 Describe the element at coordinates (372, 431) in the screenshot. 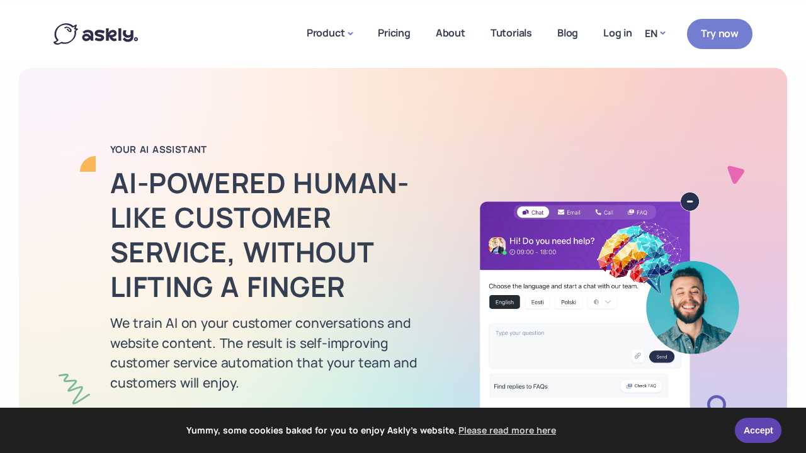

I see `span: Yummy, some cookies baked for you to enjoy Askly's website.` at that location.